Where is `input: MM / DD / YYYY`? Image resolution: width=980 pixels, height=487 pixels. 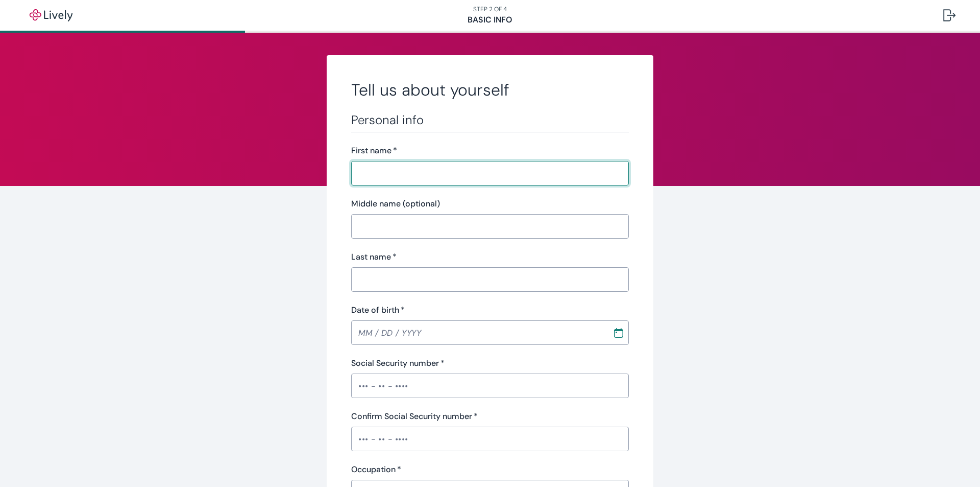 input: MM / DD / YYYY is located at coordinates (479, 332).